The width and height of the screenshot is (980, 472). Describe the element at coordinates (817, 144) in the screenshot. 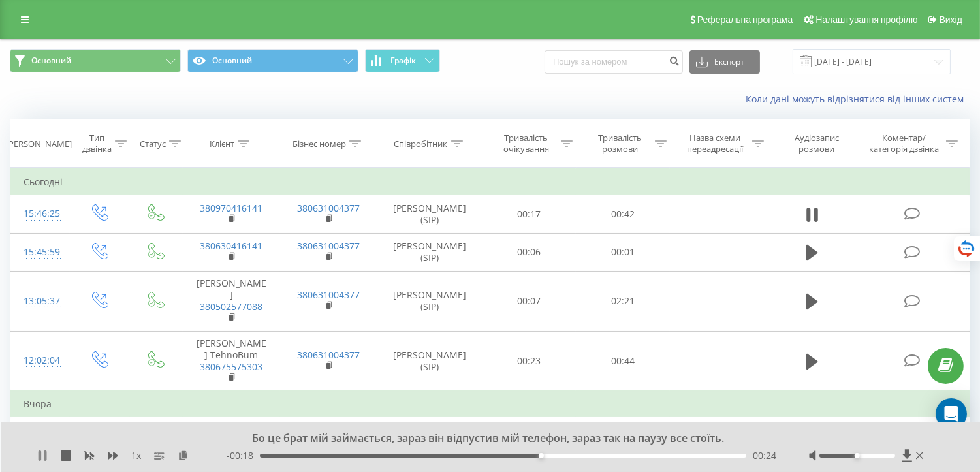

I see `div: Аудіозапис розмови` at that location.